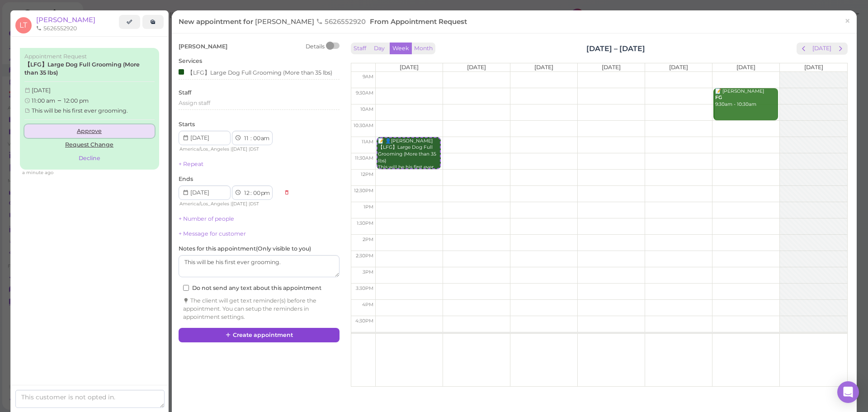 This screenshot has width=868, height=412. Describe the element at coordinates (360, 48) in the screenshot. I see `button: Staff` at that location.